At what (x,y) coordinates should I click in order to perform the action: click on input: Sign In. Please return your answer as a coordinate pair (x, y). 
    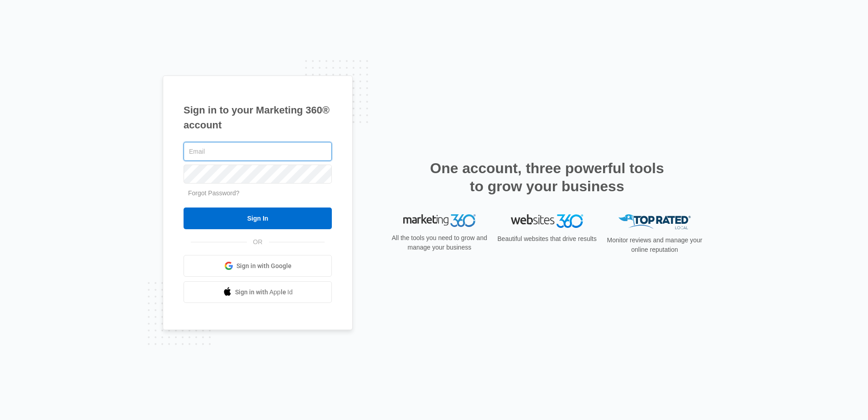
    Looking at the image, I should click on (258, 218).